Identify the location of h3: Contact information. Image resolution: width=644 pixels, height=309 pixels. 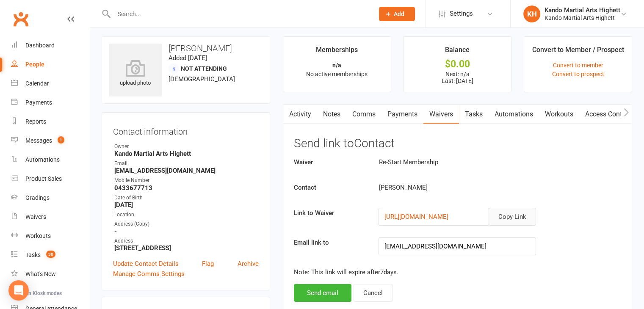
(186, 130).